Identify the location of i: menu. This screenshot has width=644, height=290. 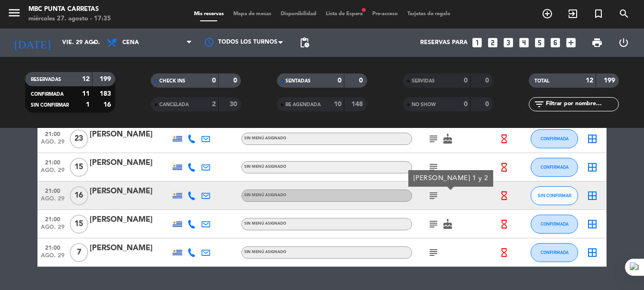
(14, 13).